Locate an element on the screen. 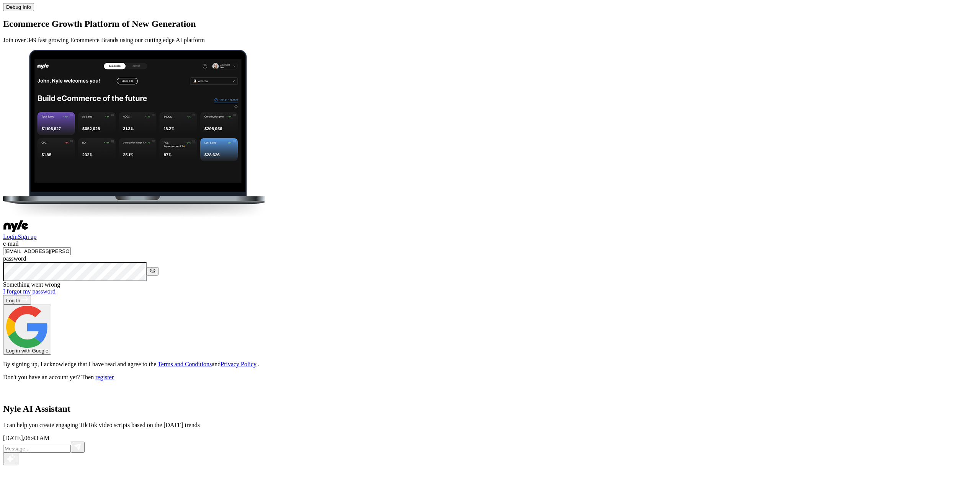 The width and height of the screenshot is (980, 486). button: Log in with Google is located at coordinates (27, 330).